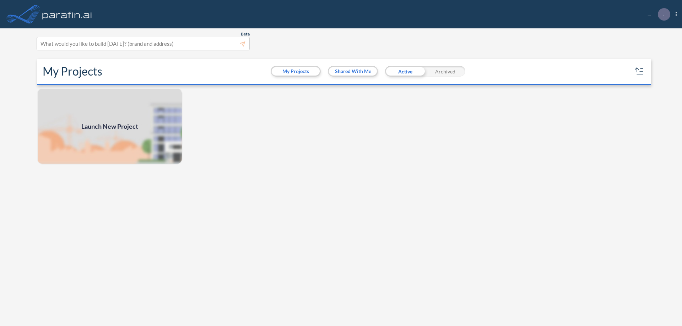  Describe the element at coordinates (295, 71) in the screenshot. I see `button: My Projects` at that location.